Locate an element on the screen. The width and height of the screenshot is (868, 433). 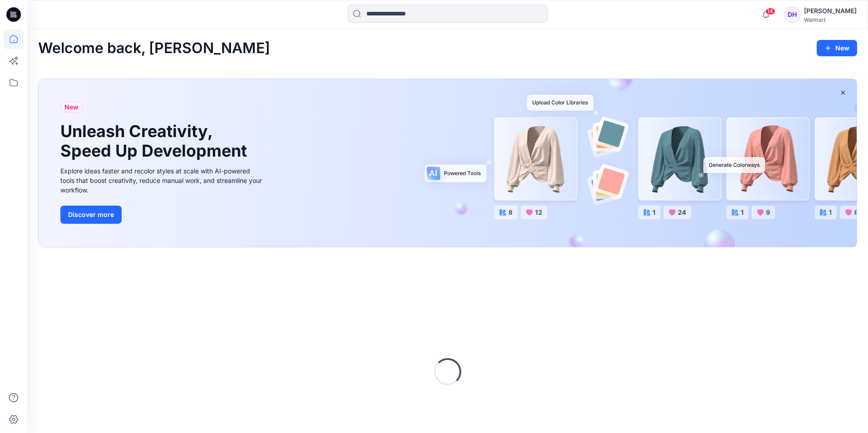
h1: Unleash Creativity, Speed Up Development is located at coordinates (156, 141).